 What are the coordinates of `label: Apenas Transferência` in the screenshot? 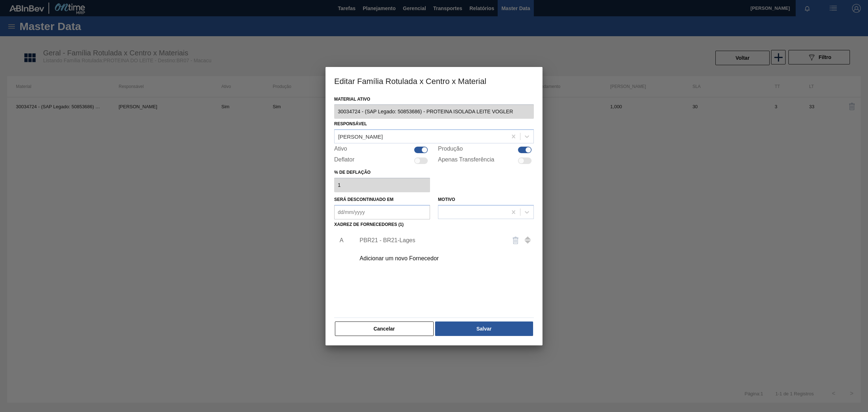 It's located at (467, 160).